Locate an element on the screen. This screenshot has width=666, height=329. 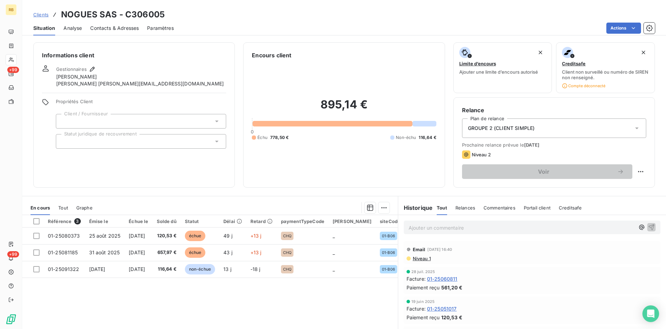
span: 0 is located at coordinates (252, 132).